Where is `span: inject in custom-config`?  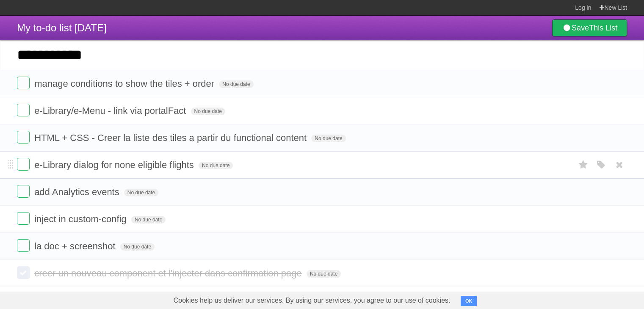 span: inject in custom-config is located at coordinates (81, 219).